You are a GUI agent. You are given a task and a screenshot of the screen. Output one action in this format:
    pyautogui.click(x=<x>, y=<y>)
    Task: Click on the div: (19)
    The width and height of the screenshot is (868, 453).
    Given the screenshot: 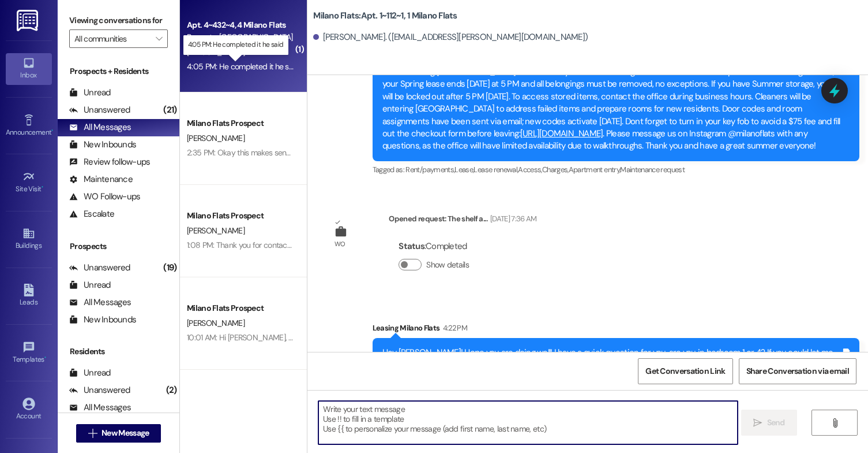 What is the action you would take?
    pyautogui.click(x=169, y=268)
    